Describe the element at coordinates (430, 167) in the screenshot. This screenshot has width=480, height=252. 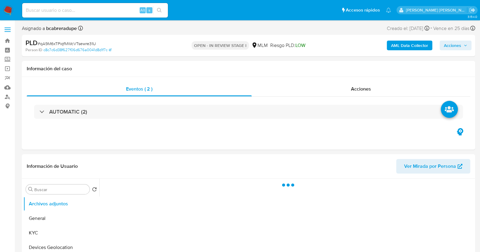
I see `span: Ver Mirada por Persona` at that location.